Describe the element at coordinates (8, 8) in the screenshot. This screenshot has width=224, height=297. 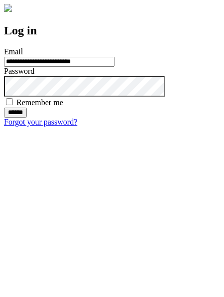
I see `img: logo-4e3dc11c47720685a147b03b5a06dd966a58ff35d612b21f08c02c0306f2b779.png` at that location.